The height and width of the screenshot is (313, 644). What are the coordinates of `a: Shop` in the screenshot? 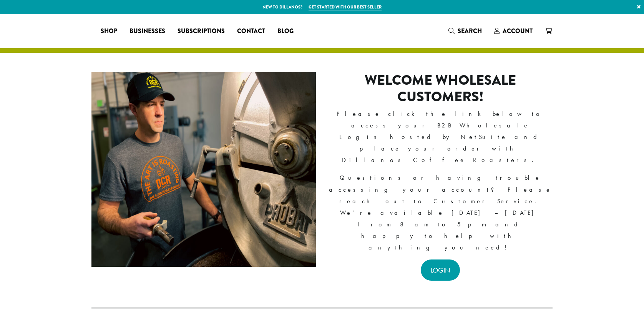 It's located at (109, 31).